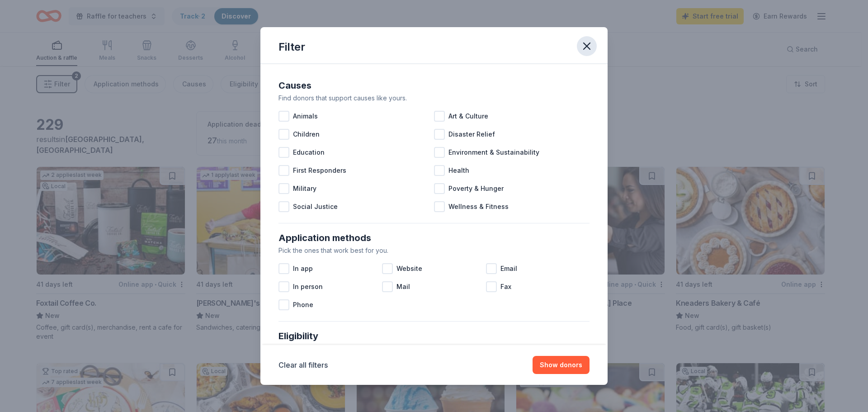  What do you see at coordinates (434, 251) in the screenshot?
I see `div: Pick the ones that work best for you.` at bounding box center [434, 251].